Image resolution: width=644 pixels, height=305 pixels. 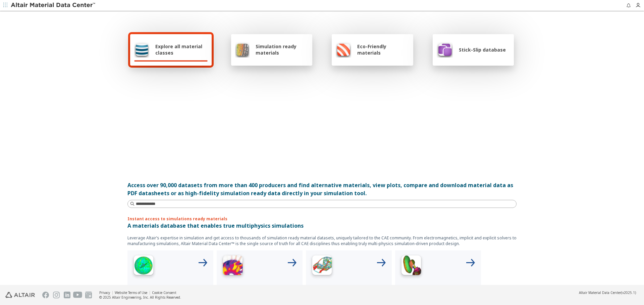 What do you see at coordinates (322, 226) in the screenshot?
I see `p: A materials database that enables true multiphysics simulations` at bounding box center [322, 226].